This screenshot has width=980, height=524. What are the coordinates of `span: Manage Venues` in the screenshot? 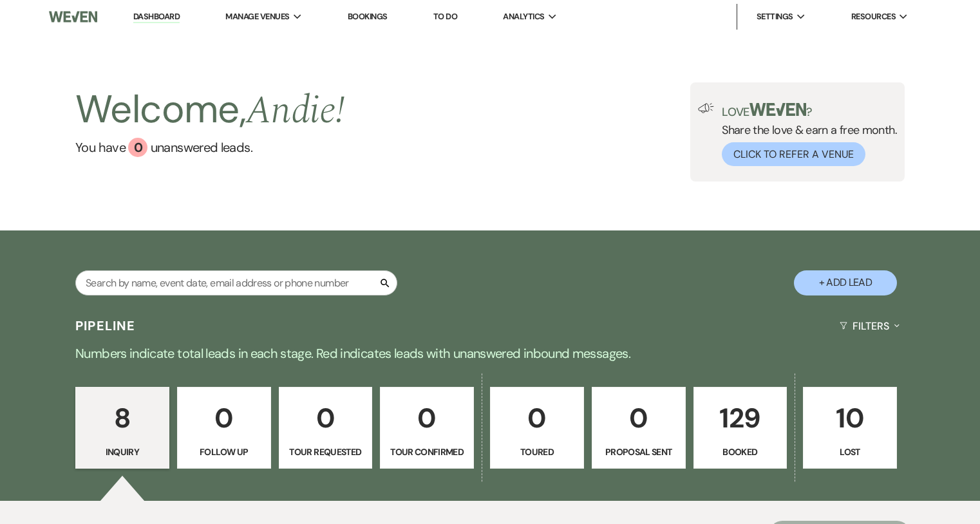 It's located at (257, 17).